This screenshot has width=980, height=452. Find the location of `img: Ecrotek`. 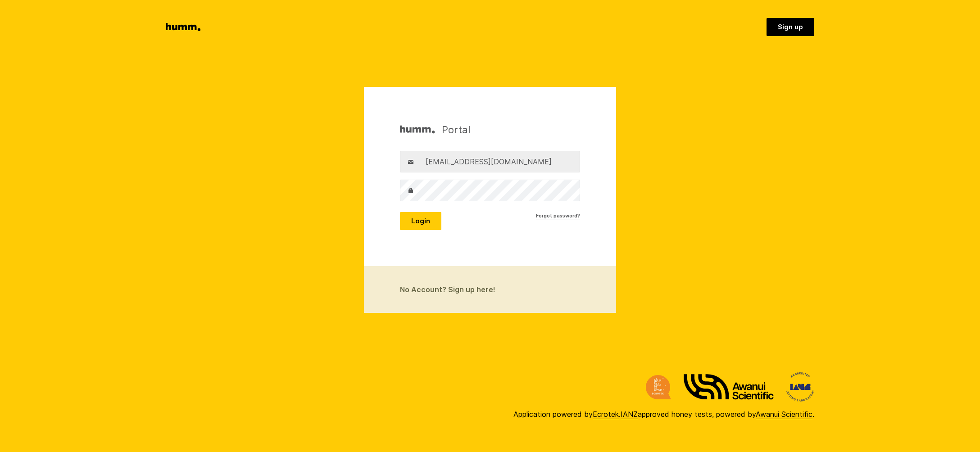

img: Ecrotek is located at coordinates (659, 387).